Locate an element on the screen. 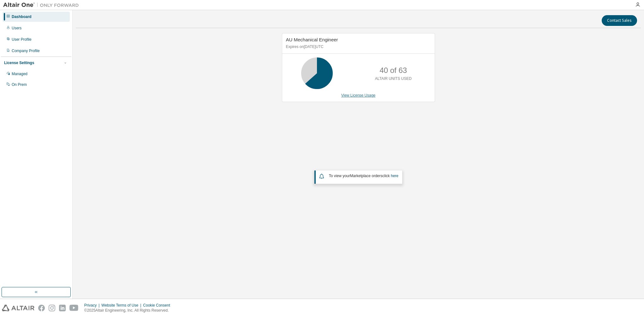  img: instagram.svg is located at coordinates (52, 308).